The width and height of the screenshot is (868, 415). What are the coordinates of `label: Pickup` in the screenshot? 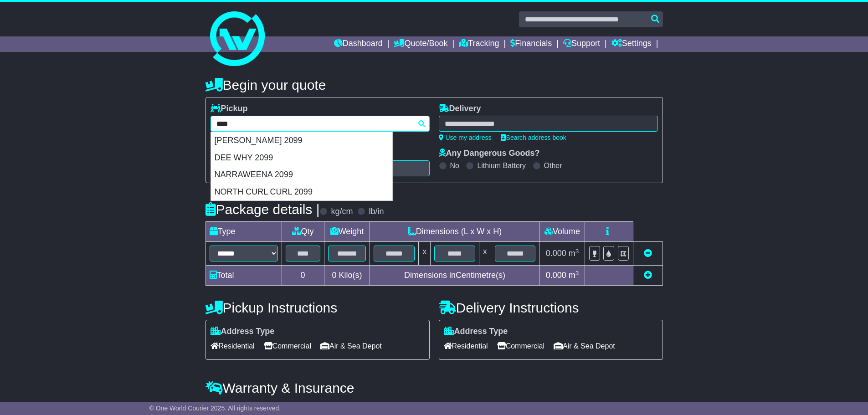 It's located at (229, 109).